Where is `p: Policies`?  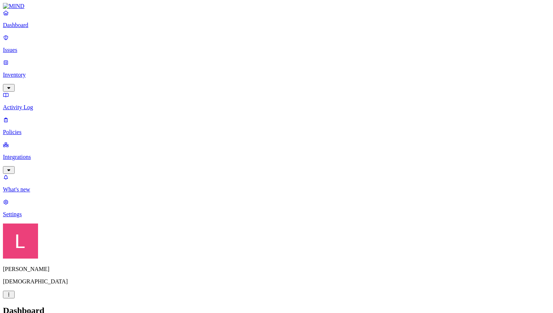 p: Policies is located at coordinates (277, 132).